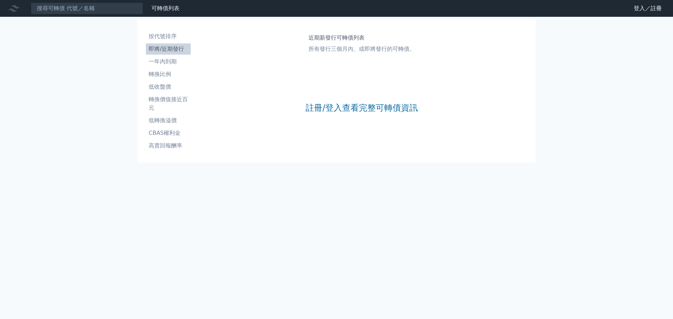  What do you see at coordinates (168, 36) in the screenshot?
I see `li: 按代號排序` at bounding box center [168, 36].